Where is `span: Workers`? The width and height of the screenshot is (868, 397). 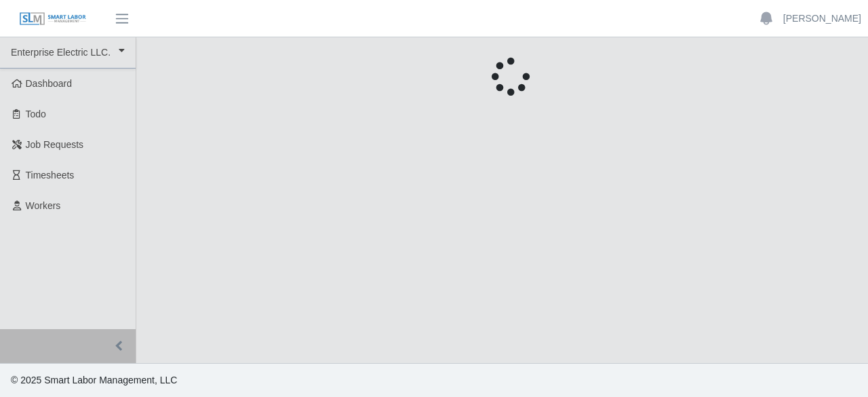 span: Workers is located at coordinates (44, 206).